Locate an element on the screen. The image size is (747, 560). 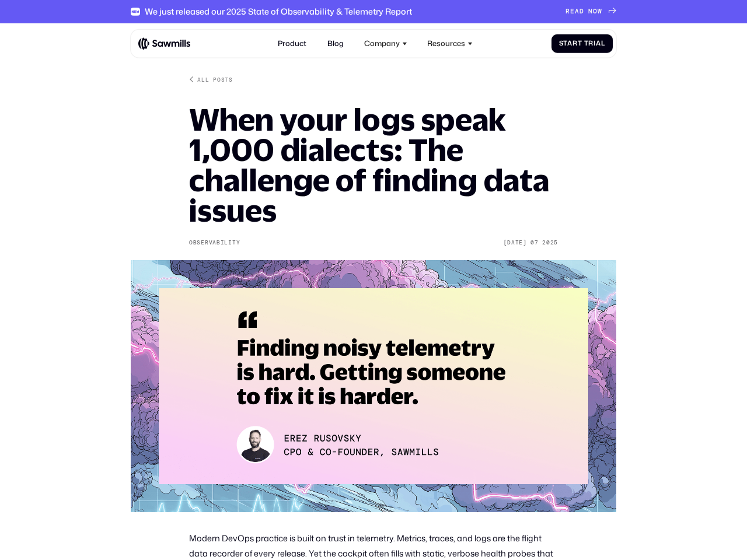
a: All posts is located at coordinates (211, 80).